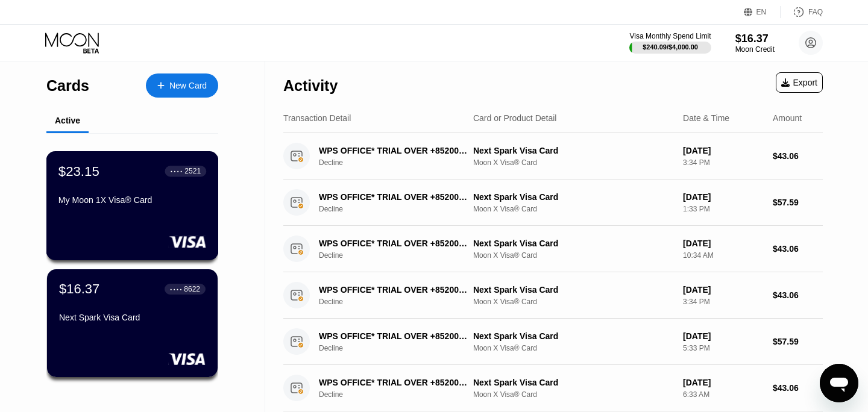 Image resolution: width=868 pixels, height=412 pixels. I want to click on div: 10:34 AM, so click(723, 255).